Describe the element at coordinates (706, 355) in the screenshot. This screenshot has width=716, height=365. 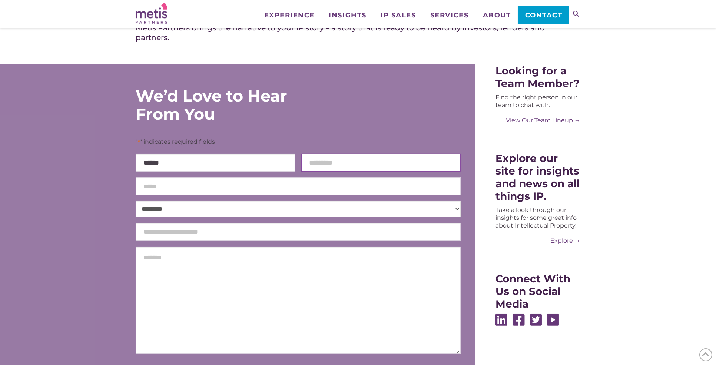
I see `span: Back to Top` at that location.